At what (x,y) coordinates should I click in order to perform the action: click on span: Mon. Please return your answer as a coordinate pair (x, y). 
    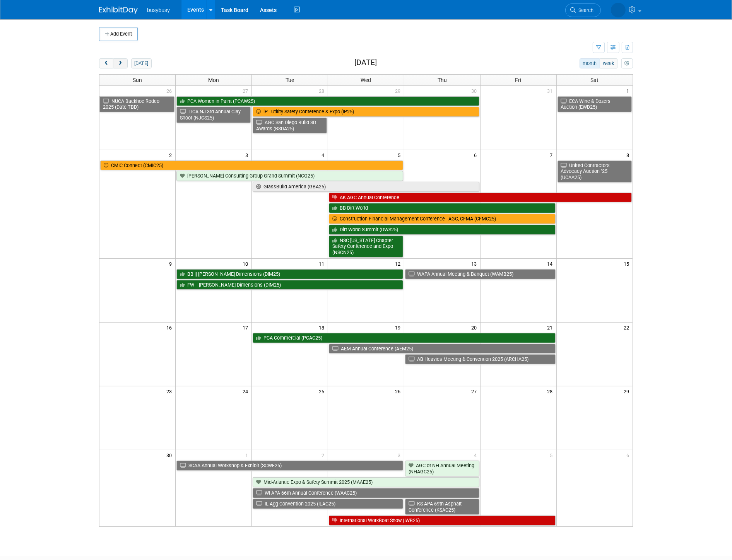
    Looking at the image, I should click on (214, 80).